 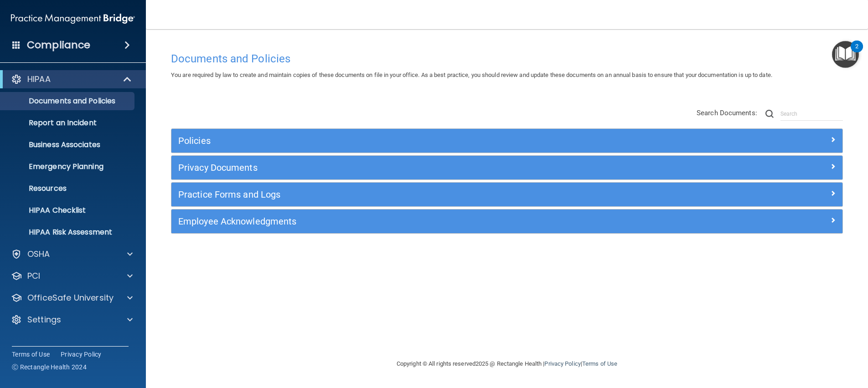 What do you see at coordinates (507, 194) in the screenshot?
I see `a: Practice Forms and Logs` at bounding box center [507, 194].